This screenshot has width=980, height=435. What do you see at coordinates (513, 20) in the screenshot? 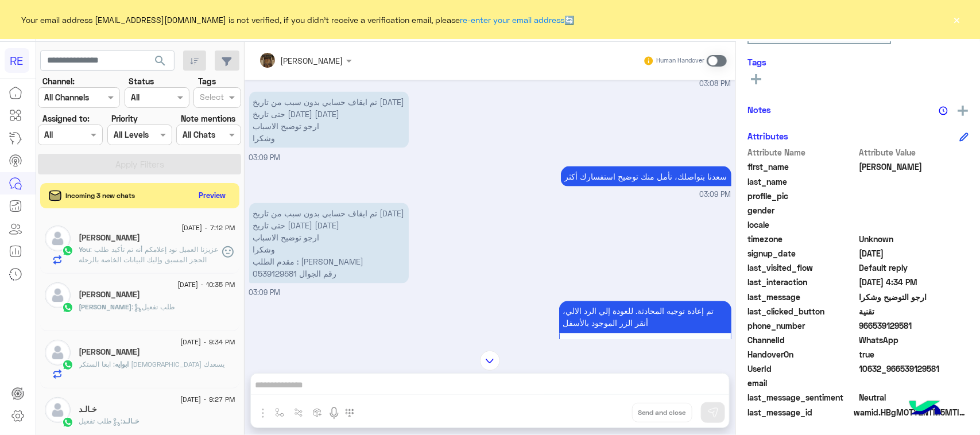
I see `a: re-enter your email address` at bounding box center [513, 20].